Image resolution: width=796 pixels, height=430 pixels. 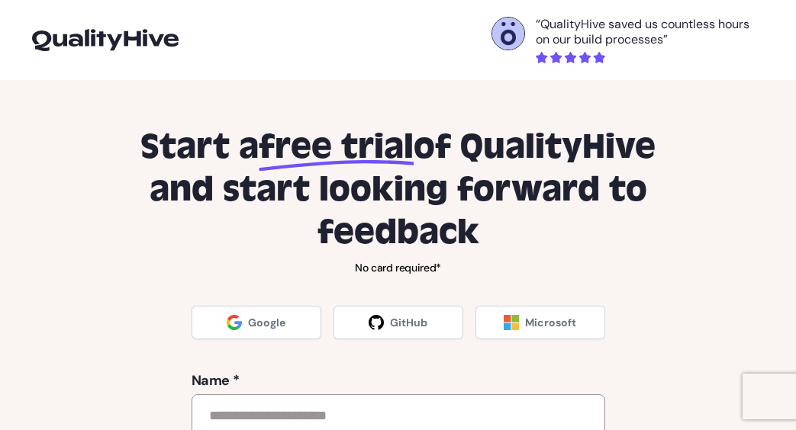 I want to click on p: “QualityHive saved us countless hours on our build processes”, so click(x=650, y=32).